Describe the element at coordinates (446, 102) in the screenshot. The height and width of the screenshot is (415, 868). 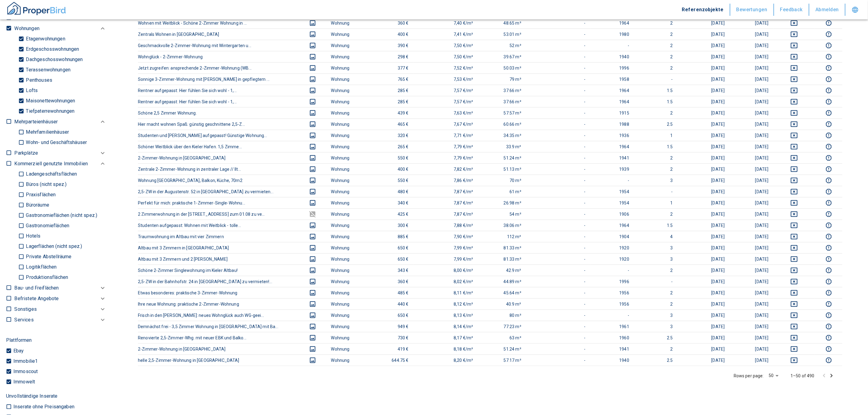
I see `td: 7,57 €/m²` at that location.